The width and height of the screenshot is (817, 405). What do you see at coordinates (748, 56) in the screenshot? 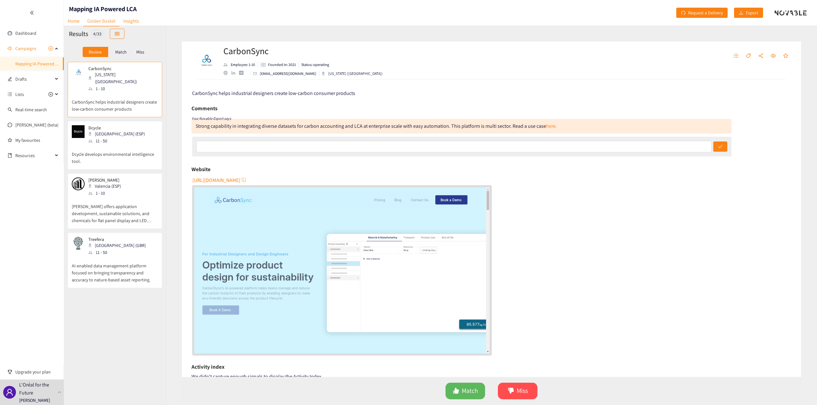
I see `button: tag` at bounding box center [748, 56].